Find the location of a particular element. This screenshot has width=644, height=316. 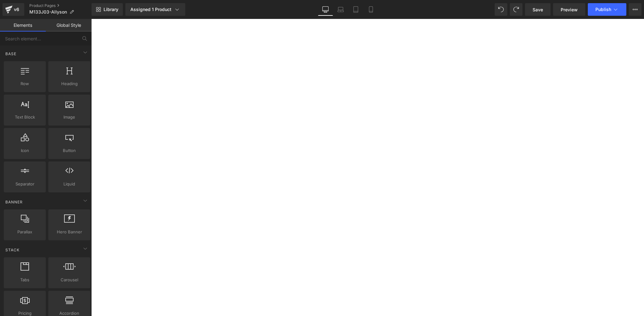

span: Carousel is located at coordinates (69, 280).